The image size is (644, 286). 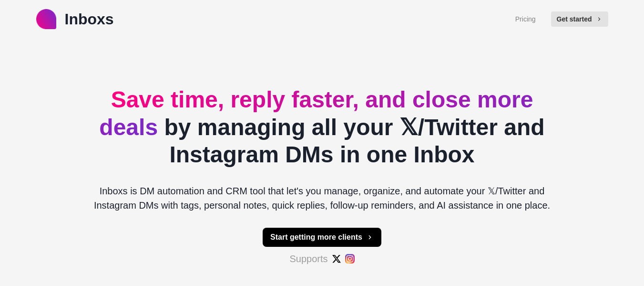 What do you see at coordinates (46, 19) in the screenshot?
I see `img: logo` at bounding box center [46, 19].